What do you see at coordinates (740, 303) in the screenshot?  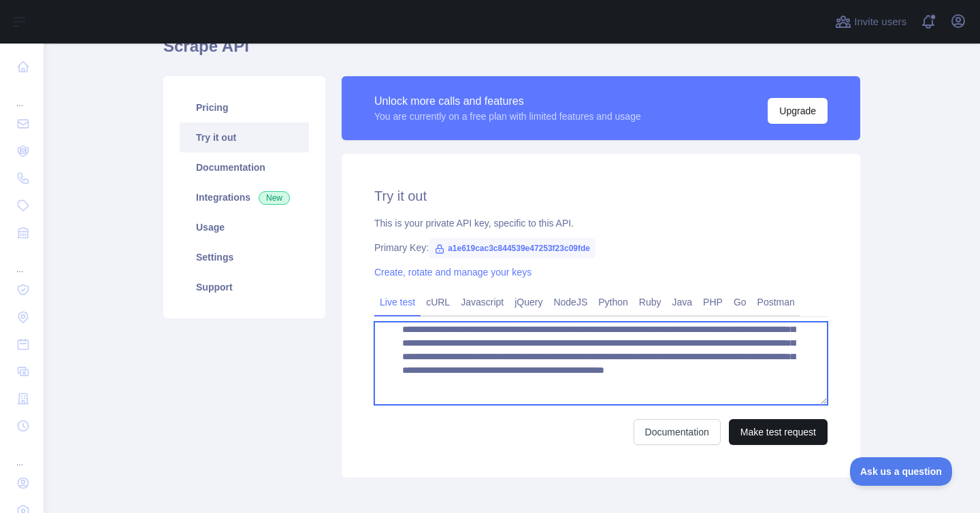 I see `a: Go` at bounding box center [740, 303].